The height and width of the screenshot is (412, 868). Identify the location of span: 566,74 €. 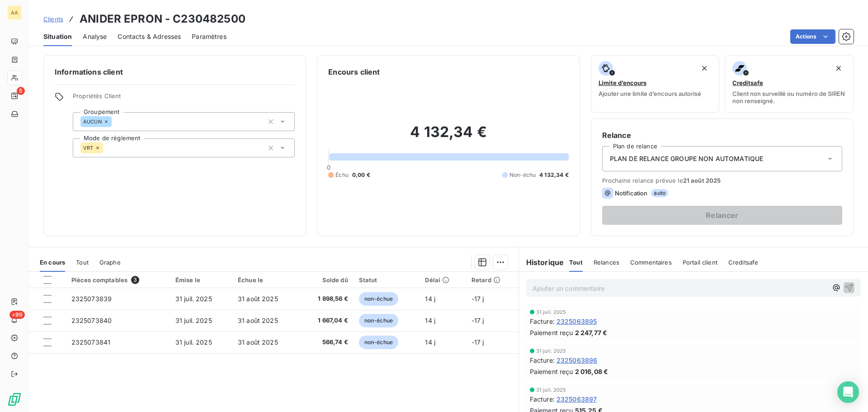
(327, 342).